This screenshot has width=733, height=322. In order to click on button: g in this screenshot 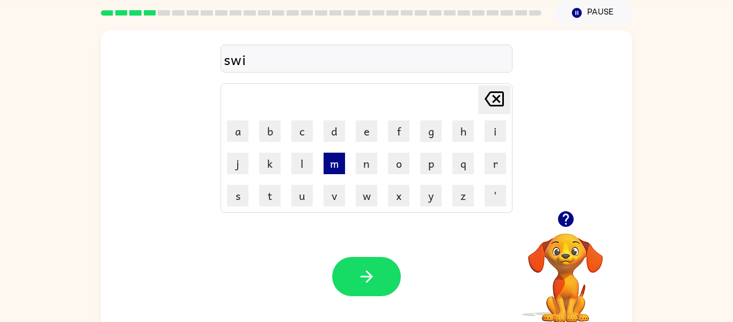, I will do `click(431, 131)`.